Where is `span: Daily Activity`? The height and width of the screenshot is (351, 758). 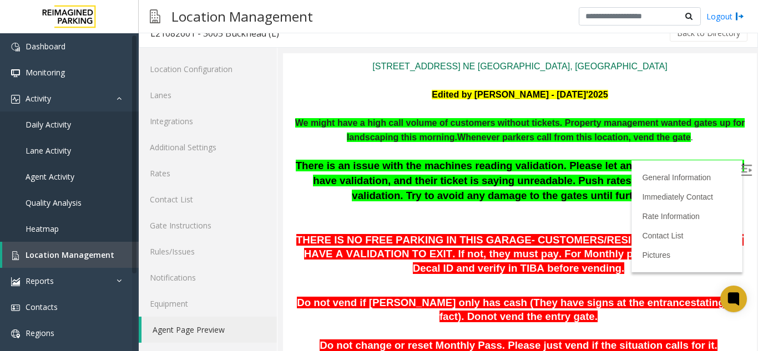 span: Daily Activity is located at coordinates (48, 124).